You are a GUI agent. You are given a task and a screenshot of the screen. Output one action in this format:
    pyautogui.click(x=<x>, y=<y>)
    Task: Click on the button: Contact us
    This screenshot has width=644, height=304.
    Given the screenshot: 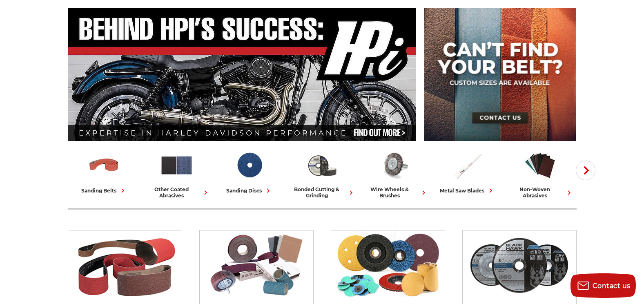 What is the action you would take?
    pyautogui.click(x=603, y=286)
    